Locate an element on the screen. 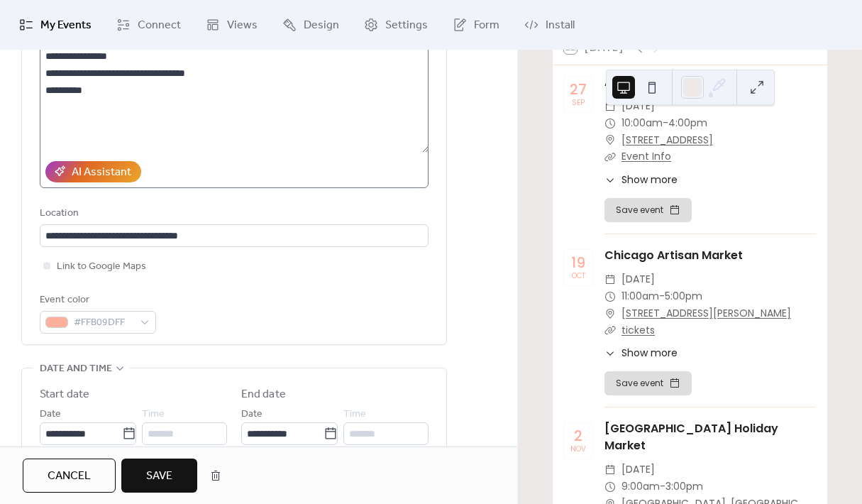 This screenshot has height=504, width=862. a: Cancel is located at coordinates (69, 475).